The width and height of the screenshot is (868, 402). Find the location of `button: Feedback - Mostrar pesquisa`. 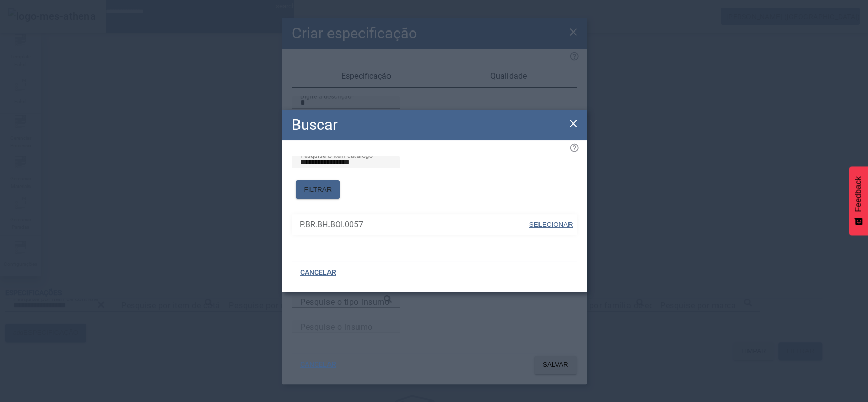

button: Feedback - Mostrar pesquisa is located at coordinates (858, 201).